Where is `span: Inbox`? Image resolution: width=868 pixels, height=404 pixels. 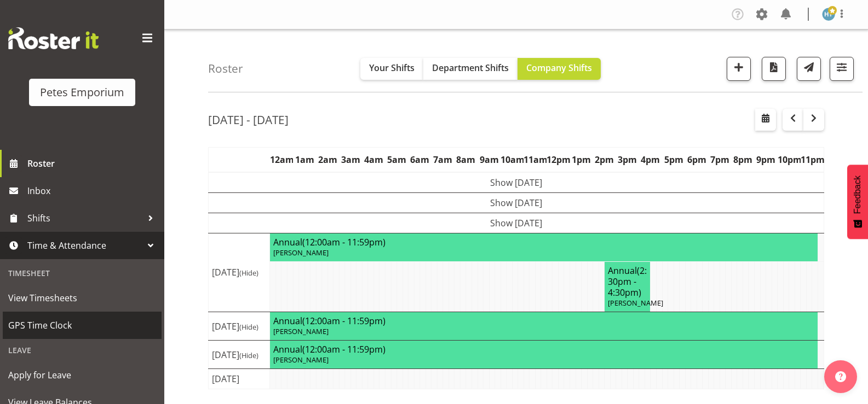 span: Inbox is located at coordinates (93, 191).